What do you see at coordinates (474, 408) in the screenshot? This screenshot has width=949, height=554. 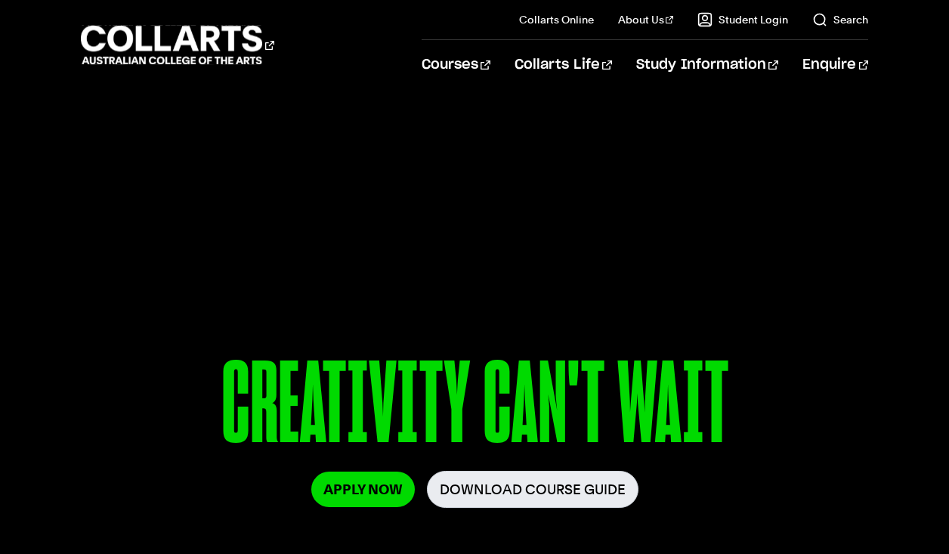 I see `p: CREATIVITY CAN'T WAIT` at bounding box center [474, 408].